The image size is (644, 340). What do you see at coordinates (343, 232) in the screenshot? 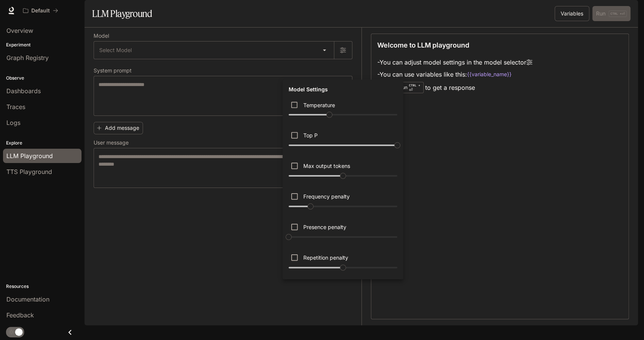
I see `div: Penalizes new tokens based on whether they appear in the generated text so far. Higher values inc...` at bounding box center [343, 232].